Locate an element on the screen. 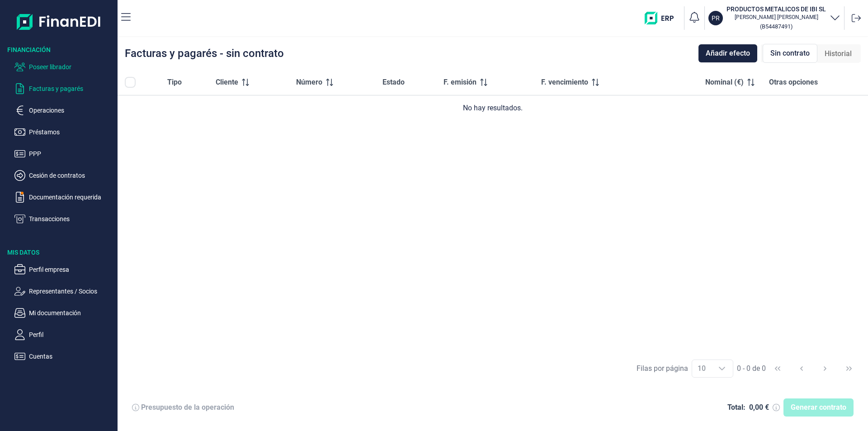 The image size is (868, 431). p: Perfil is located at coordinates (72, 335).